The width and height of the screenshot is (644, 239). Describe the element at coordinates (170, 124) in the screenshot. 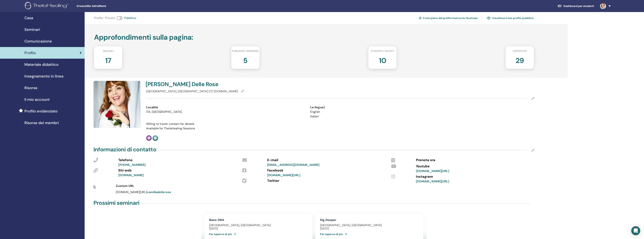

I see `span: Willing to travel, contact for details` at that location.